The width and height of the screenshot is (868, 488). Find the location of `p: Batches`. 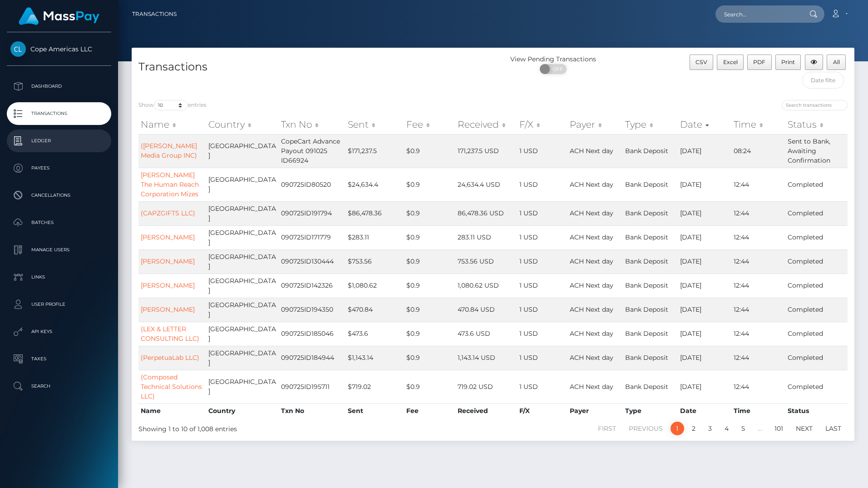

p: Batches is located at coordinates (59, 222).